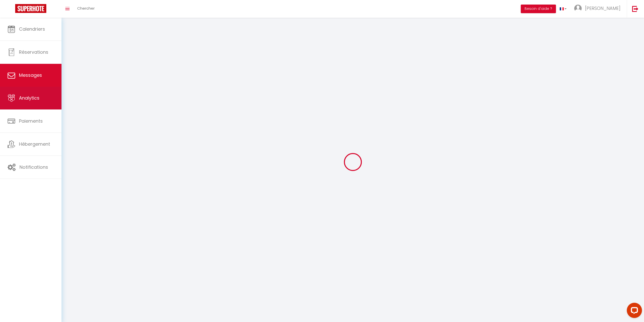 This screenshot has width=644, height=322. Describe the element at coordinates (31, 121) in the screenshot. I see `span: Paiements` at that location.